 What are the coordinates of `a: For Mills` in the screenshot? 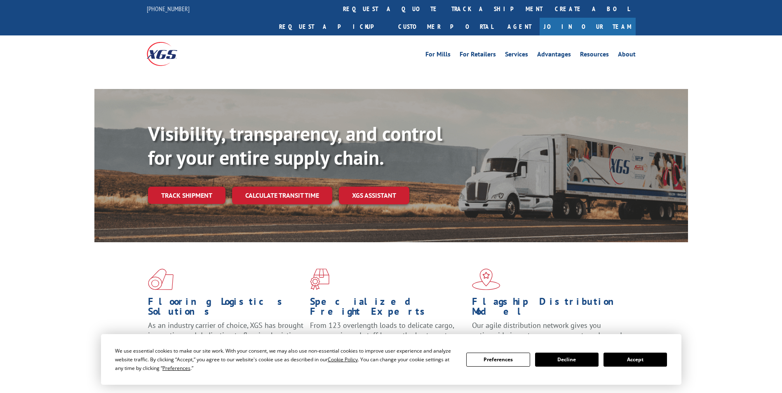 It's located at (438, 56).